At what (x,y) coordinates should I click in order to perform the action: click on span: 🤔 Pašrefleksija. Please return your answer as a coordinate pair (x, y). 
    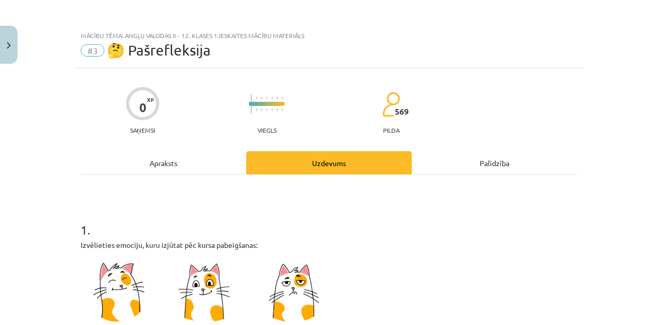
    Looking at the image, I should click on (159, 50).